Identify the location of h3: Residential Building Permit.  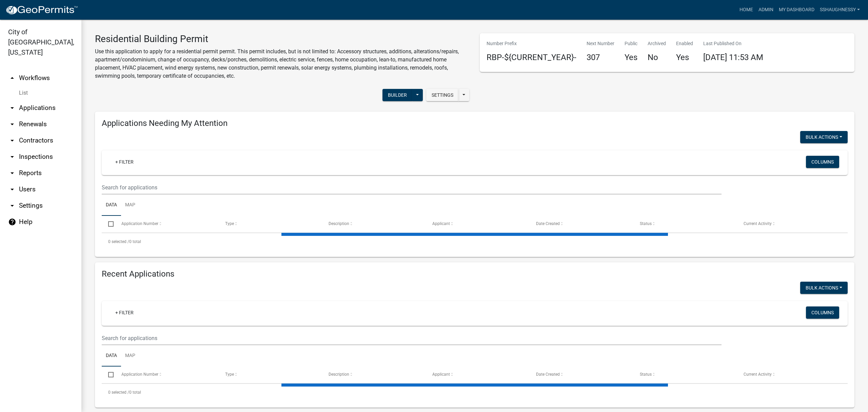
(282, 39).